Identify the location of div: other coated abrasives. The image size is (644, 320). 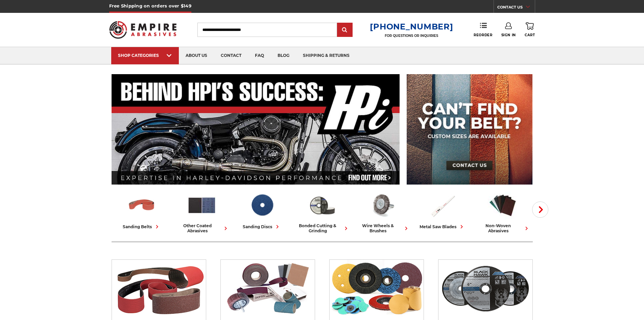
(202, 228).